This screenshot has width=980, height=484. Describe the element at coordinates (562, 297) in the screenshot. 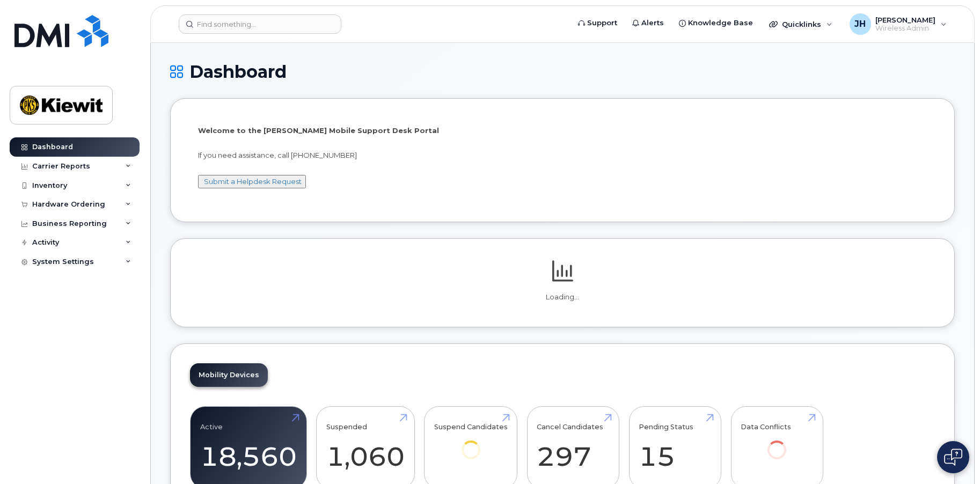

I see `p: Loading...` at that location.